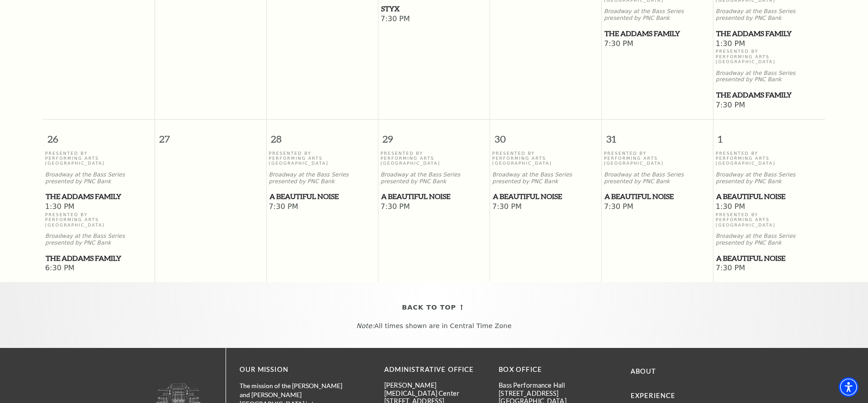 This screenshot has width=868, height=403. What do you see at coordinates (549, 386) in the screenshot?
I see `p: Bass Performance Hall` at bounding box center [549, 386].